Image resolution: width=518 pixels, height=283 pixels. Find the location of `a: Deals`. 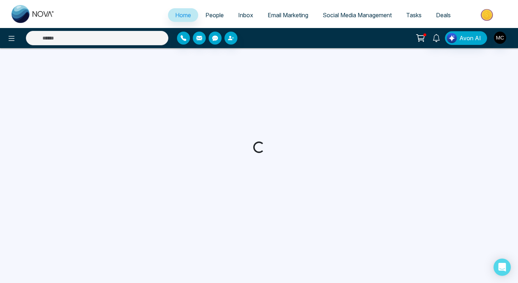

a: Deals is located at coordinates (443, 15).